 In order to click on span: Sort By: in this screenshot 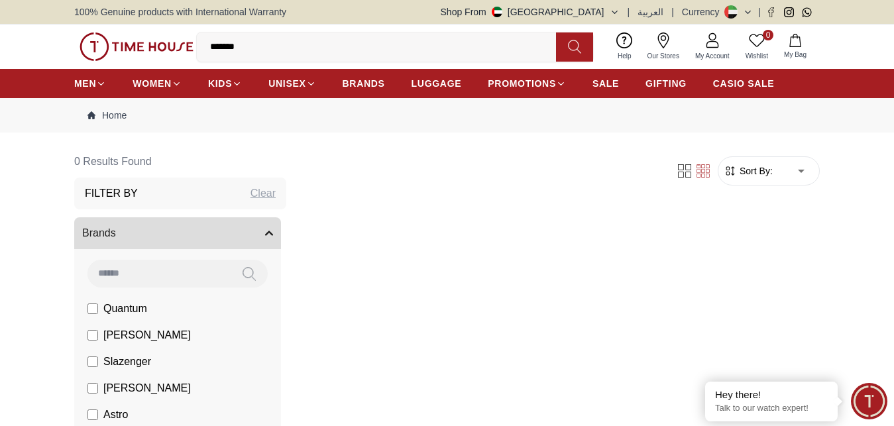, I will do `click(755, 171)`.